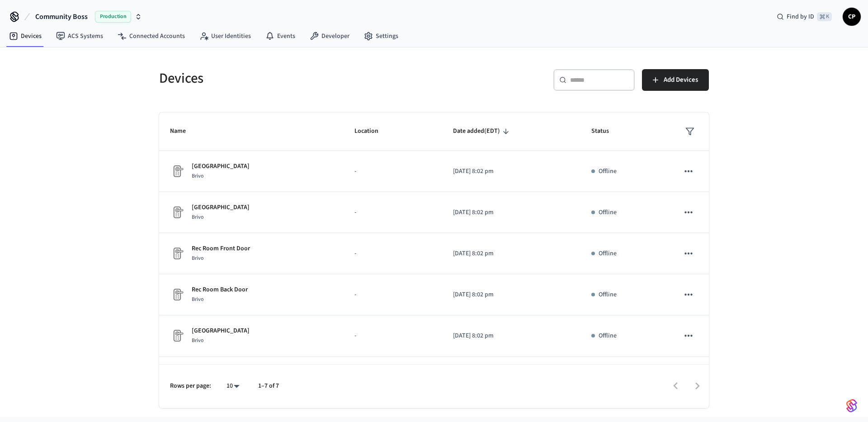  Describe the element at coordinates (676, 80) in the screenshot. I see `button: Add Devices` at that location.